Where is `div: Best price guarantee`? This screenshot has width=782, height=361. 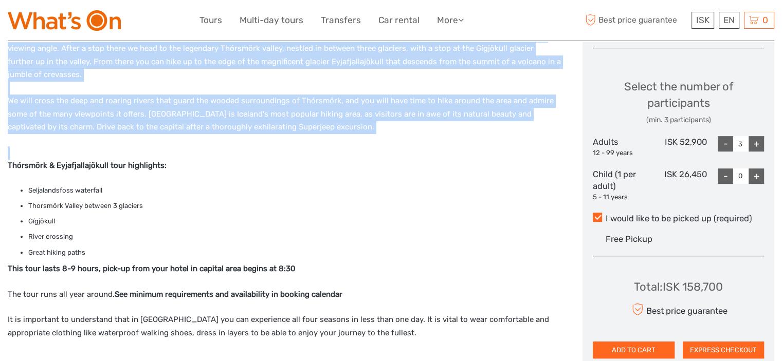
div: Best price guarantee is located at coordinates (678, 310).